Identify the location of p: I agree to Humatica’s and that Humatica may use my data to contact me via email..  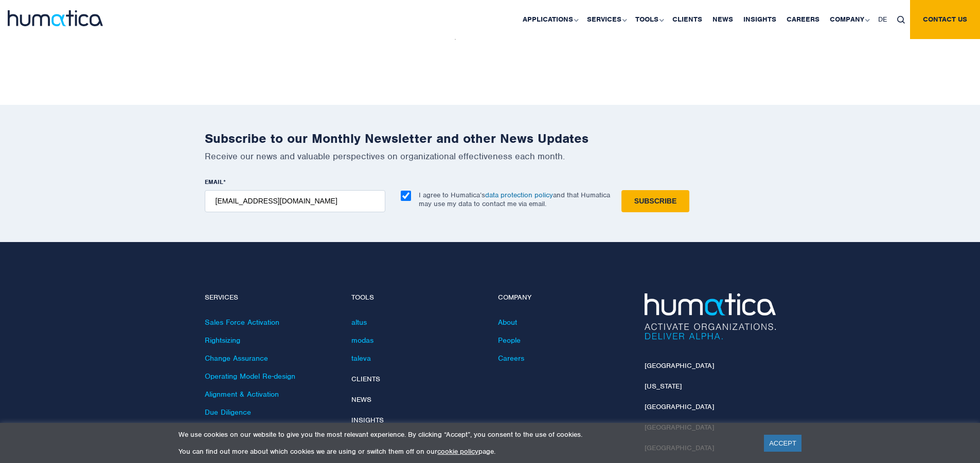
(514, 199).